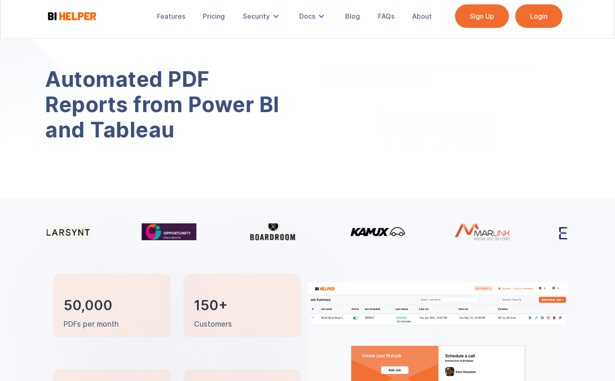 The image size is (615, 381). I want to click on a: Features, so click(171, 16).